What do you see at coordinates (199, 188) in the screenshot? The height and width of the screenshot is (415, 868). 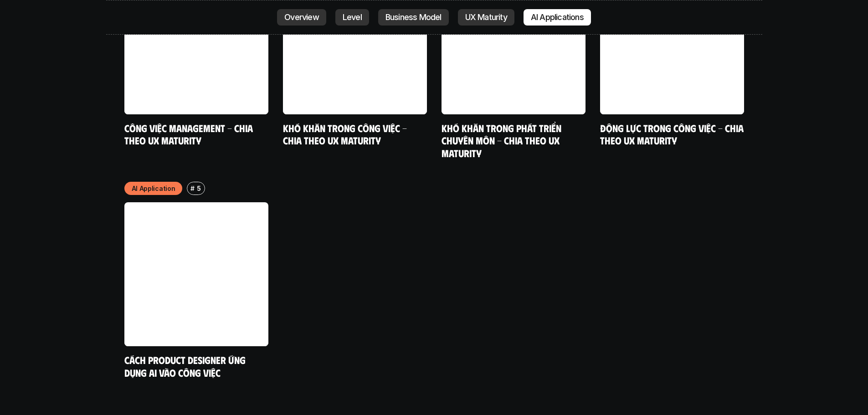 I see `p: 5` at bounding box center [199, 188].